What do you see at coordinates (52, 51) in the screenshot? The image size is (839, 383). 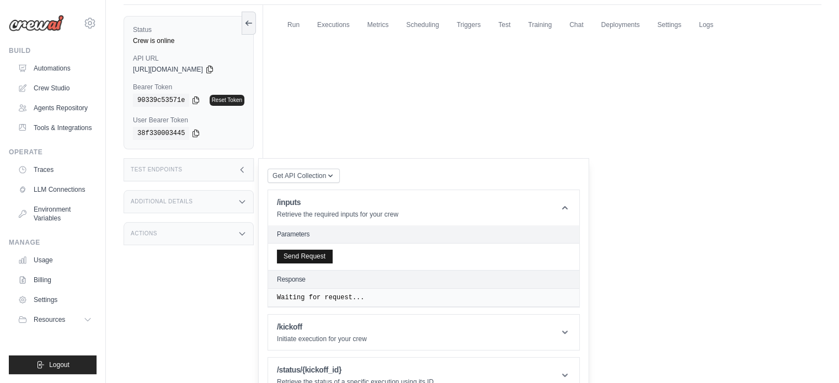 I see `div: Build` at bounding box center [52, 51].